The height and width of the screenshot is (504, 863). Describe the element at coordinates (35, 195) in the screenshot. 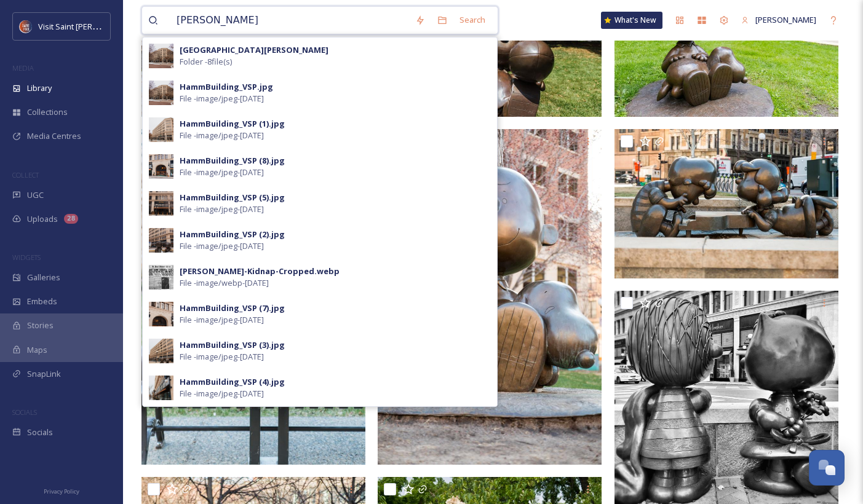

I see `span: UGC` at that location.